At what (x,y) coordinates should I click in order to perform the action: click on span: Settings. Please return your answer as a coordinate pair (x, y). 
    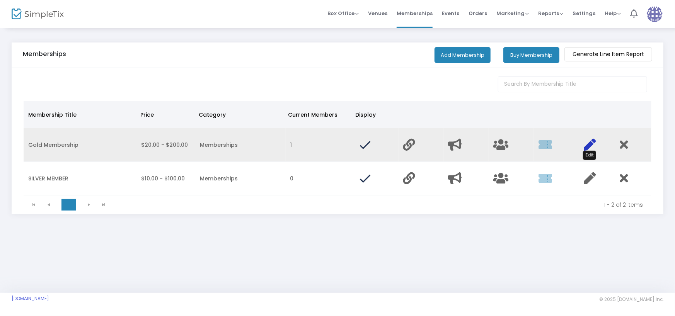
    Looking at the image, I should click on (584, 13).